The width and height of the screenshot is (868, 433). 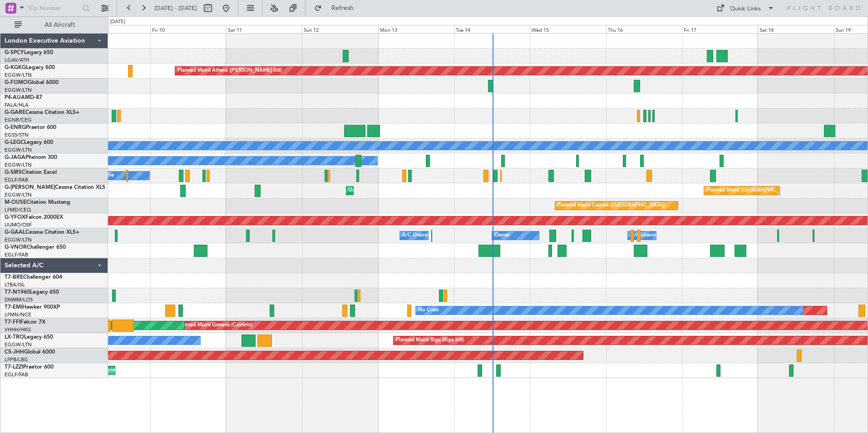 I want to click on a: LGAV/ATH, so click(x=17, y=60).